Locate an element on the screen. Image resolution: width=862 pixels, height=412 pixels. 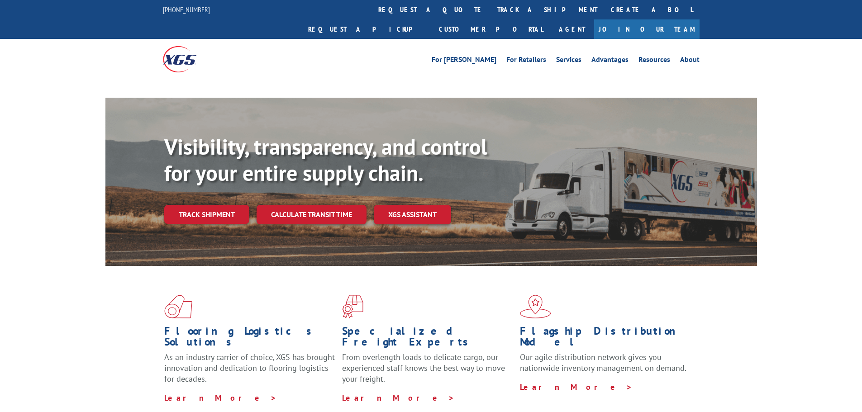
a: Track shipment is located at coordinates (207, 215).